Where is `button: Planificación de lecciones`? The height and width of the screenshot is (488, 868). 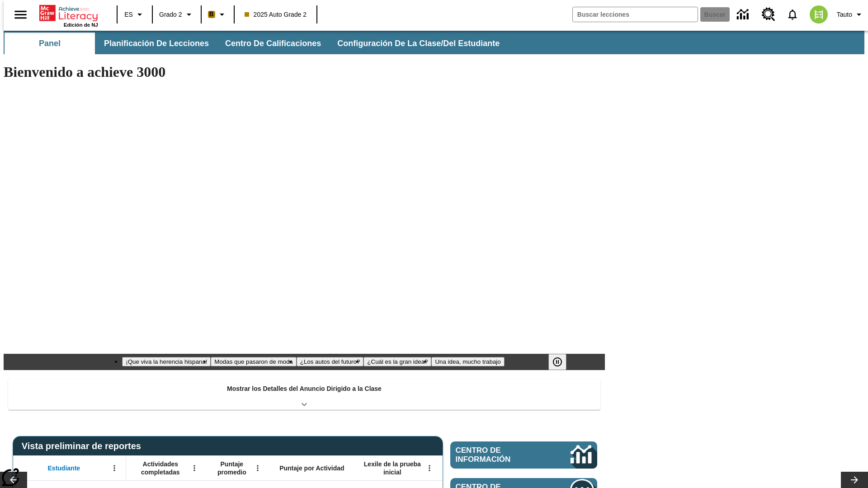
button: Planificación de lecciones is located at coordinates (157, 43).